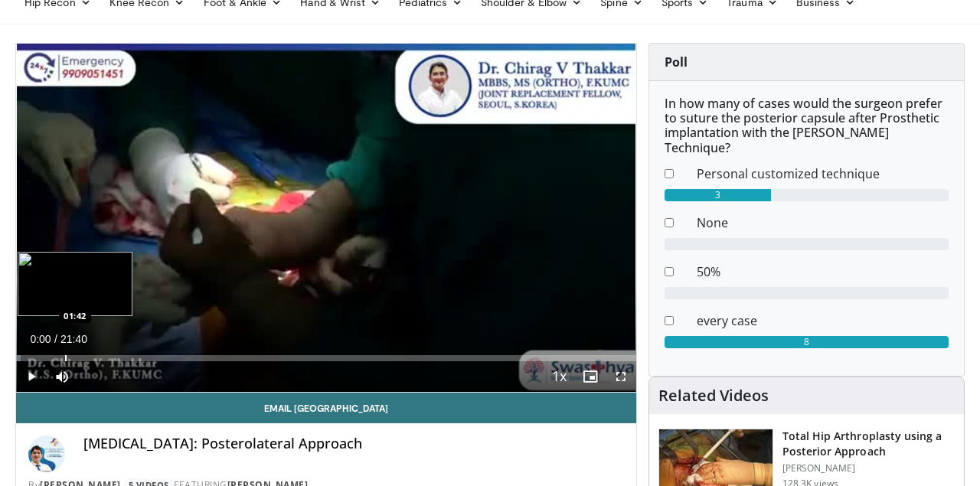 The width and height of the screenshot is (980, 486). I want to click on strong: Poll, so click(676, 62).